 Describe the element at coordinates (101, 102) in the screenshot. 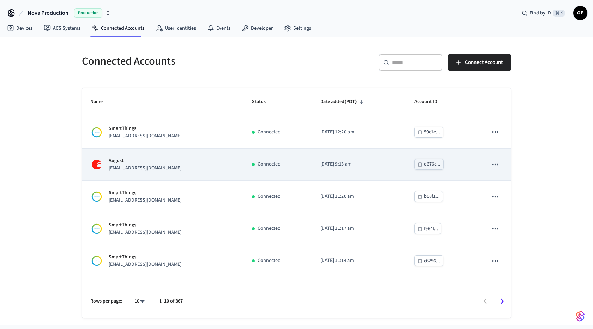

I see `span: Name` at that location.